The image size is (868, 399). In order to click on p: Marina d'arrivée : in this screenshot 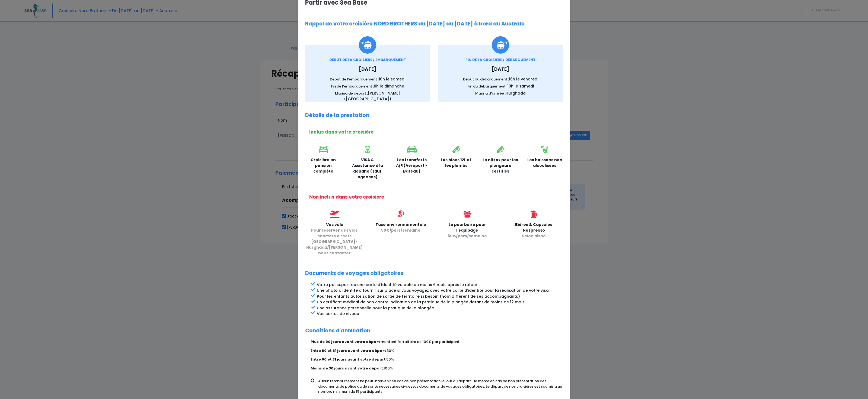, I will do `click(501, 93)`.